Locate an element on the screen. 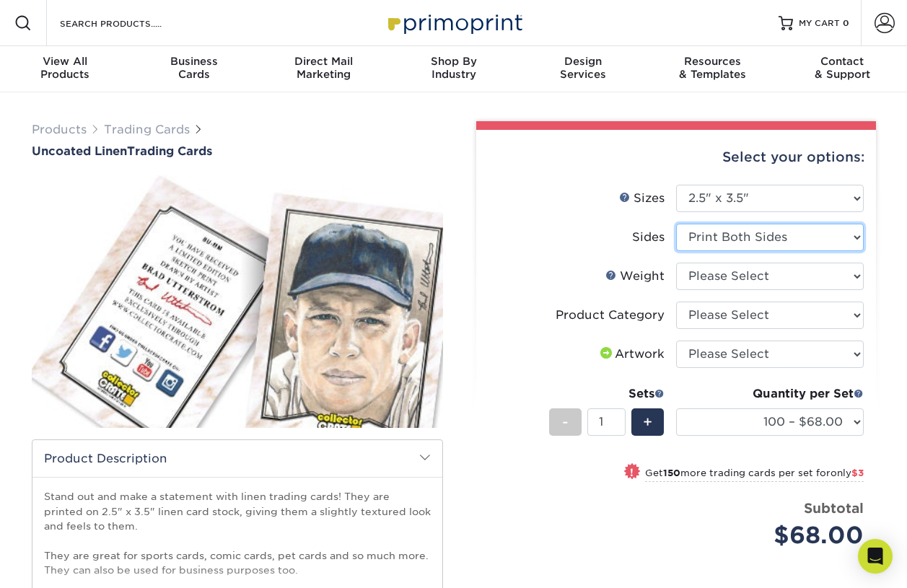 The height and width of the screenshot is (588, 907). div: Sets is located at coordinates (607, 394).